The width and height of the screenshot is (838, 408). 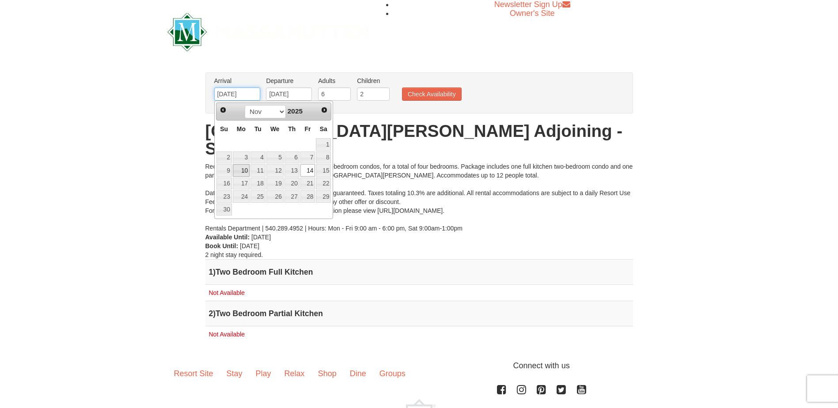 I want to click on a: 24, so click(x=241, y=197).